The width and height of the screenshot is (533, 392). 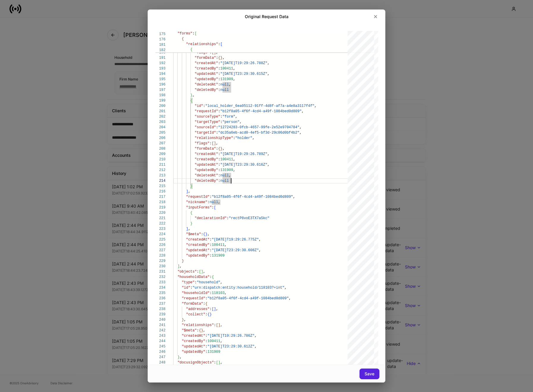 What do you see at coordinates (199, 208) in the screenshot?
I see `span: "inputForms"` at bounding box center [199, 208].